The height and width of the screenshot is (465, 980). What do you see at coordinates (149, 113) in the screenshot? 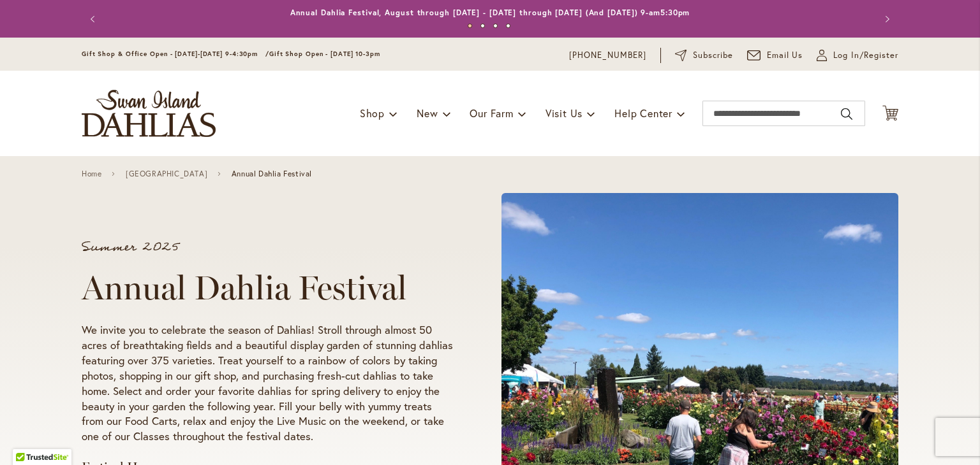
I see `a: store logo` at bounding box center [149, 113].